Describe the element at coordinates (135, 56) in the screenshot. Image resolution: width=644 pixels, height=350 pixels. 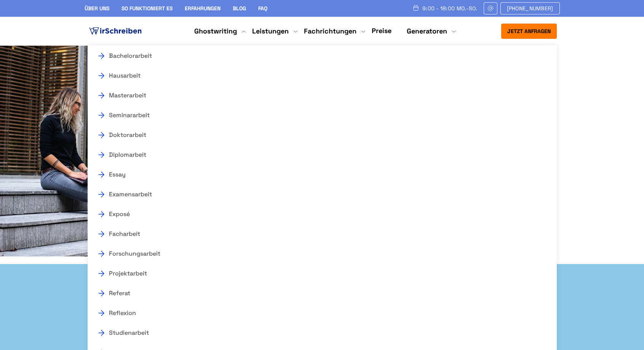
I see `a: Bachelorarbeit` at that location.